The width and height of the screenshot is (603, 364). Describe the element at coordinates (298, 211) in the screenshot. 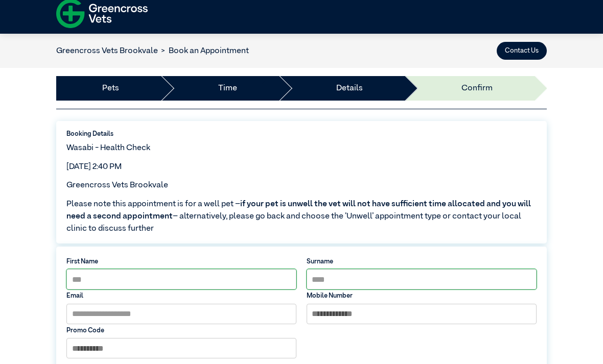

I see `span: if your pet is unwell the vet will not have sufficient time allocated and you will need a second ...` at that location.